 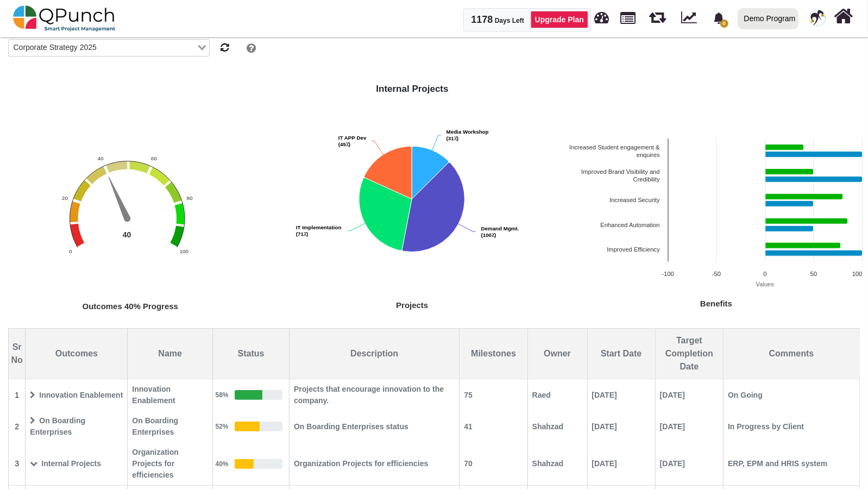 What do you see at coordinates (118, 198) in the screenshot?
I see `path: 40. Progress.` at bounding box center [118, 198].